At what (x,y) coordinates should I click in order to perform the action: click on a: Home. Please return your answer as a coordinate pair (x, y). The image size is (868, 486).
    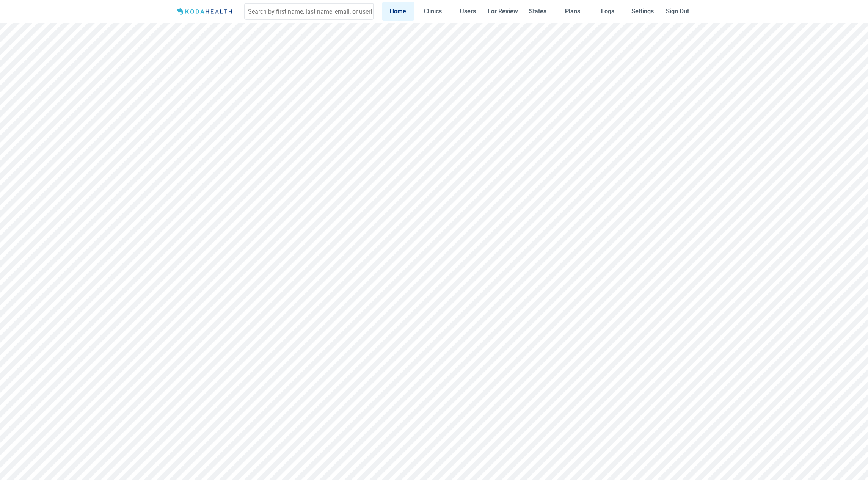
    Looking at the image, I should click on (398, 11).